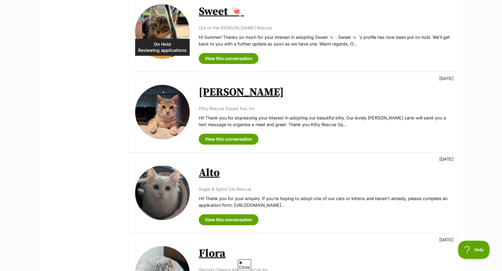 Image resolution: width=502 pixels, height=271 pixels. What do you see at coordinates (221, 12) in the screenshot?
I see `a: Sweet 🍬` at bounding box center [221, 12].